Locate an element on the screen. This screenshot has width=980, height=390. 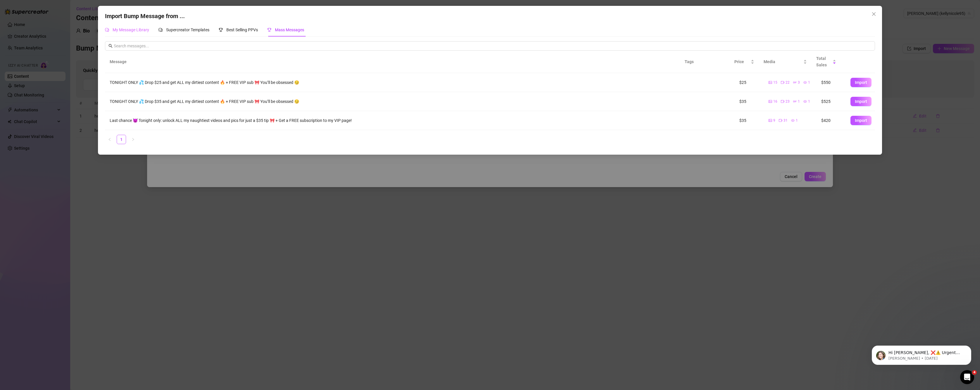
td: $420 is located at coordinates (831, 121).